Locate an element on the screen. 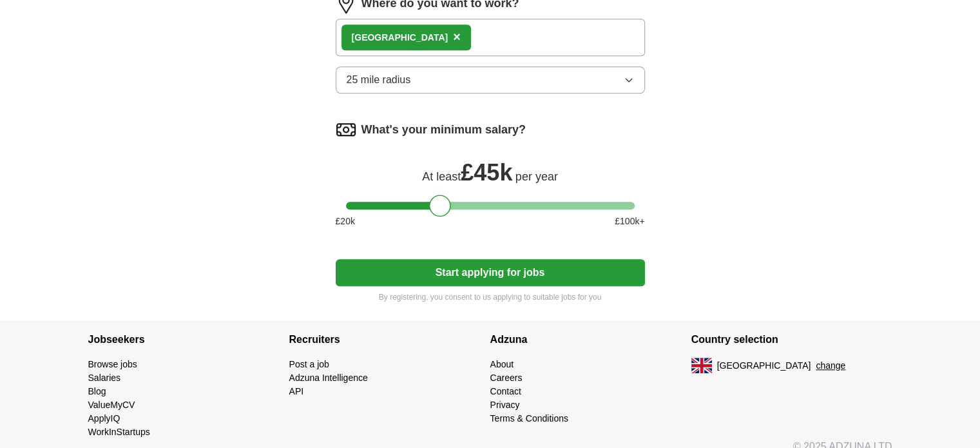  a: Privacy is located at coordinates (505, 405).